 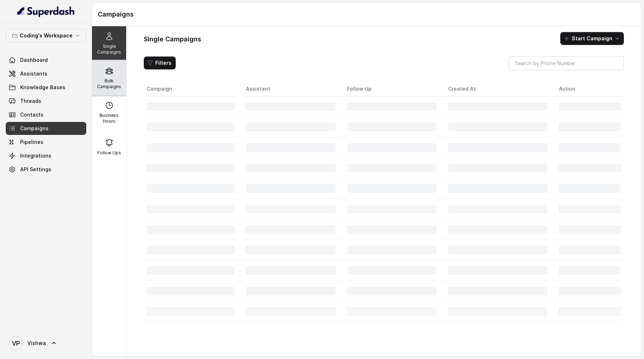 I want to click on p: Follow Ups, so click(x=109, y=153).